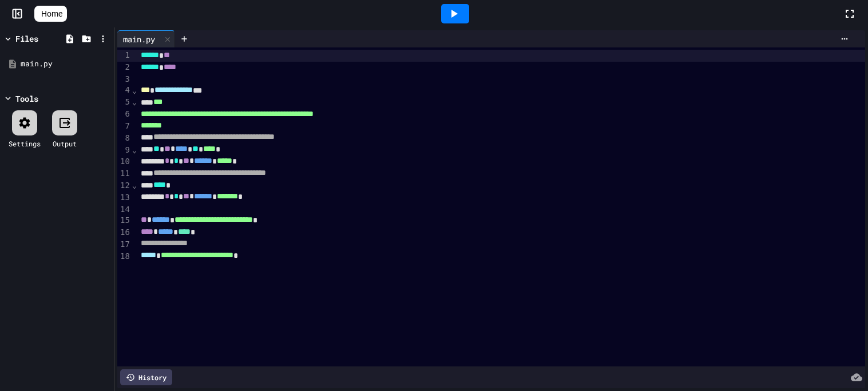 The image size is (868, 391). I want to click on div: 13, so click(124, 198).